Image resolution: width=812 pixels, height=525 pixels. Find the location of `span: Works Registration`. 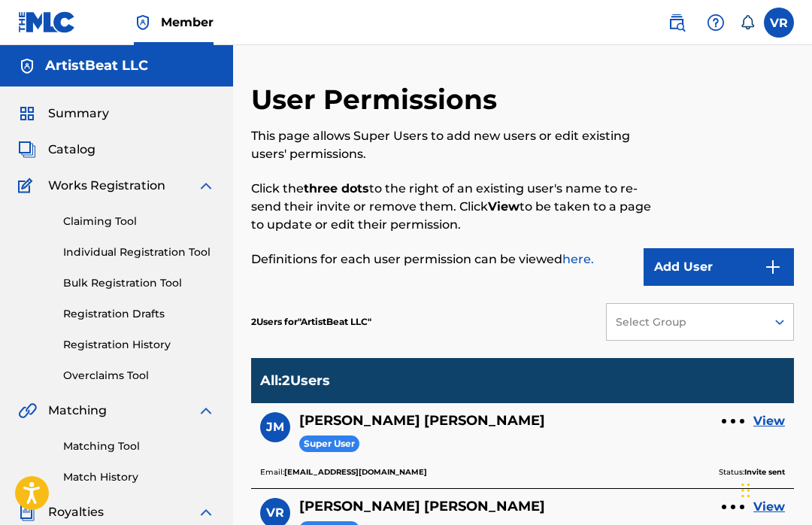

span: Works Registration is located at coordinates (107, 186).